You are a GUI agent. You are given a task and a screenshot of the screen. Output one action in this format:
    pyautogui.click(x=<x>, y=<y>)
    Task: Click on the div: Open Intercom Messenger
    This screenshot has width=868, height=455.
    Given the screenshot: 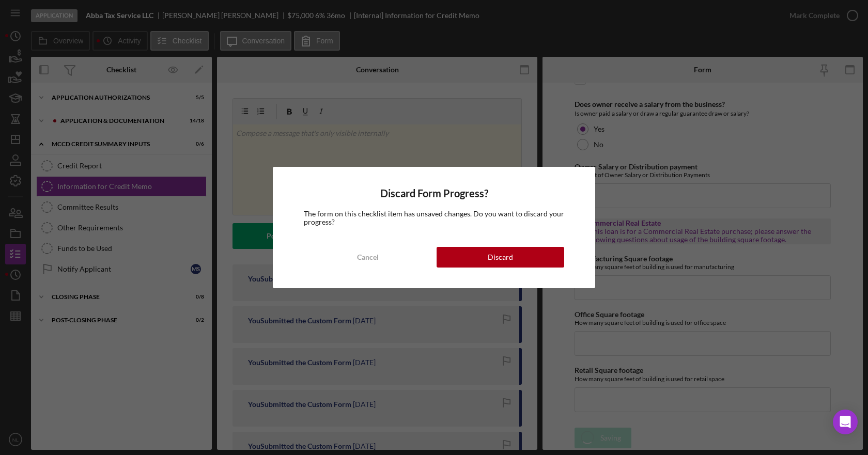 What is the action you would take?
    pyautogui.click(x=845, y=422)
    